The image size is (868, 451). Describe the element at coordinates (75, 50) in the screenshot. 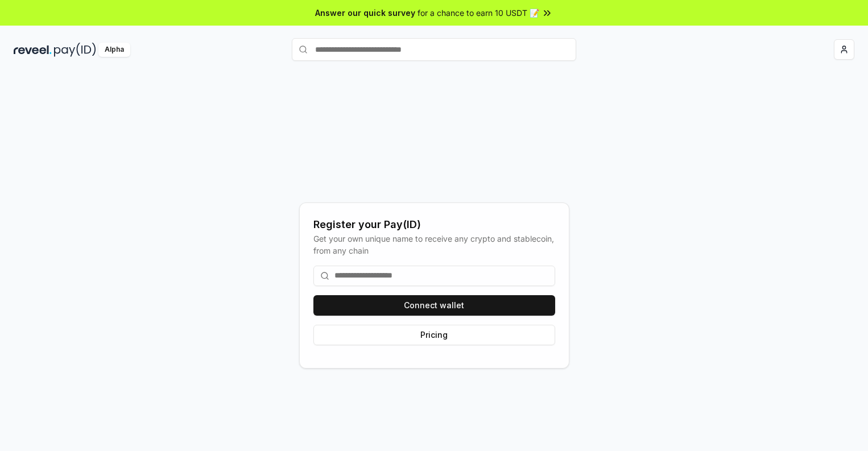

I see `img: pay_id` at that location.